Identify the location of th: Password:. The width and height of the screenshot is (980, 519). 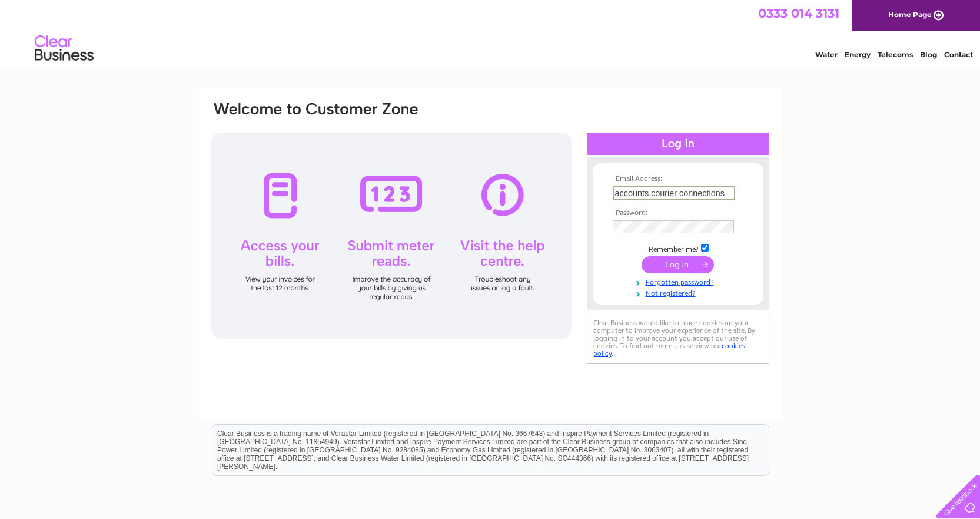
(678, 213).